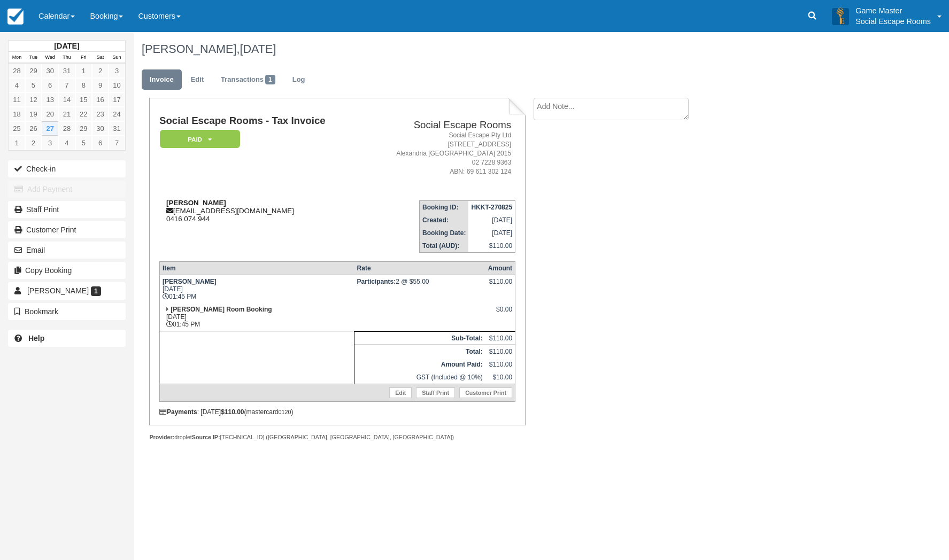 The height and width of the screenshot is (560, 949). Describe the element at coordinates (67, 169) in the screenshot. I see `button: Check-in` at that location.